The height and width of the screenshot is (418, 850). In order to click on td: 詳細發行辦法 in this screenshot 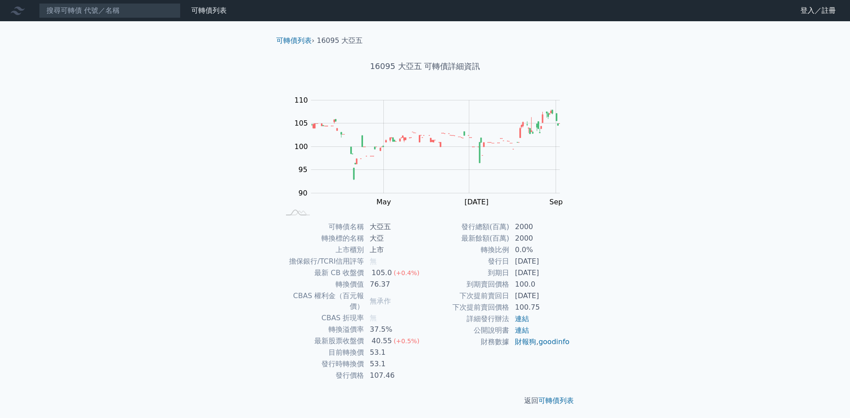, I will do `click(467, 319)`.